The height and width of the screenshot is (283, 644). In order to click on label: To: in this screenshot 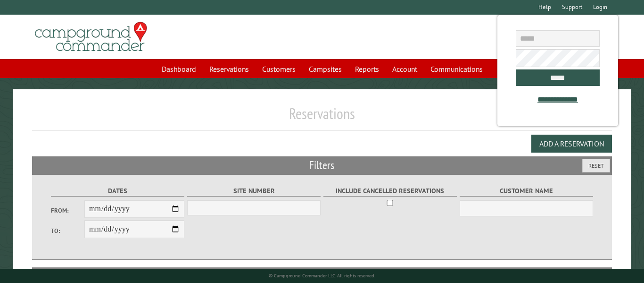, I will do `click(67, 230)`.